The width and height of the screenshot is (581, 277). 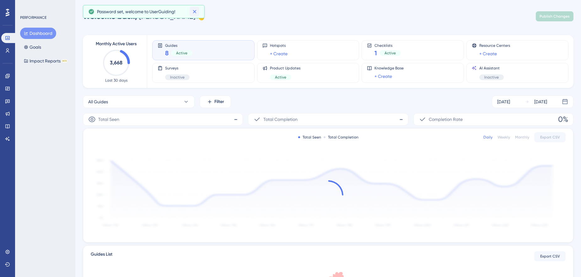 What do you see at coordinates (109, 119) in the screenshot?
I see `span: Total Seen` at bounding box center [109, 119].